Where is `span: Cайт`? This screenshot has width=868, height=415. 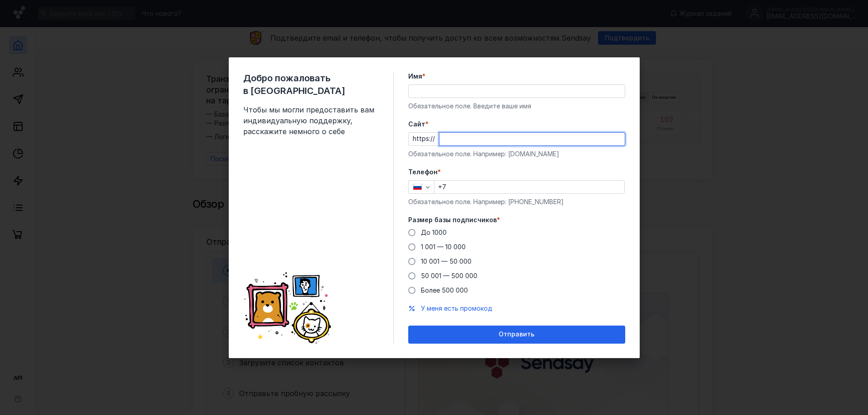 span: Cайт is located at coordinates (417, 124).